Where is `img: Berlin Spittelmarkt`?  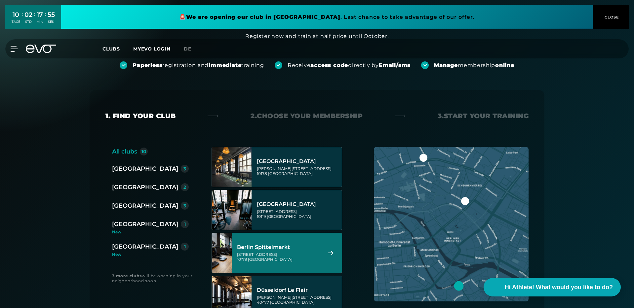 img: Berlin Spittelmarkt is located at coordinates (222, 253).